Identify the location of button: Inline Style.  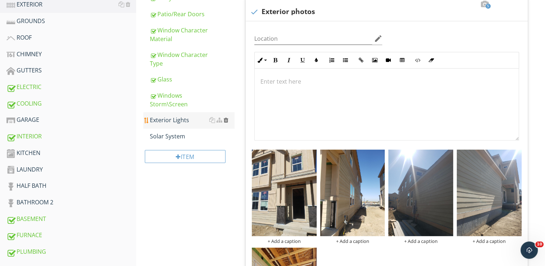
(262, 60).